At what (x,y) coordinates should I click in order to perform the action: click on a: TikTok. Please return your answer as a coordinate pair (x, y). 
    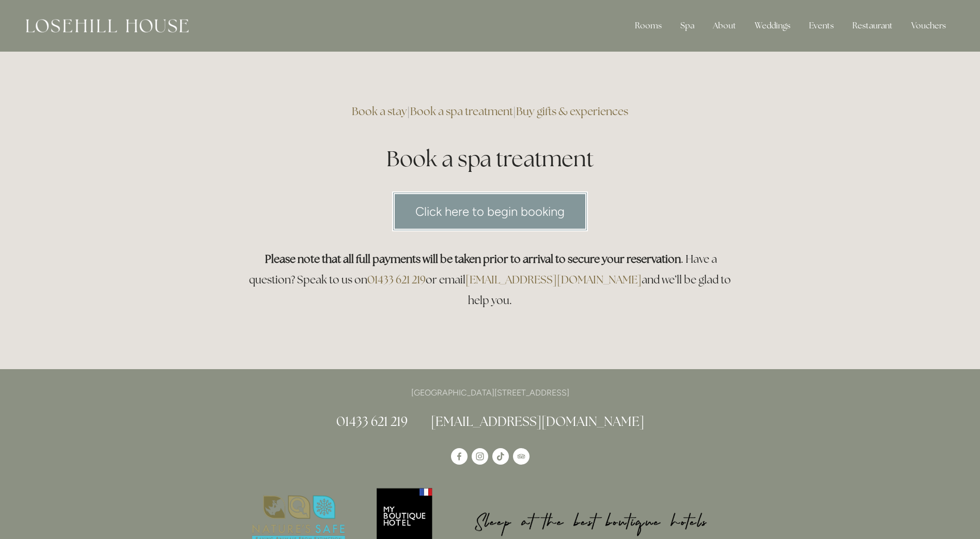
    Looking at the image, I should click on (500, 456).